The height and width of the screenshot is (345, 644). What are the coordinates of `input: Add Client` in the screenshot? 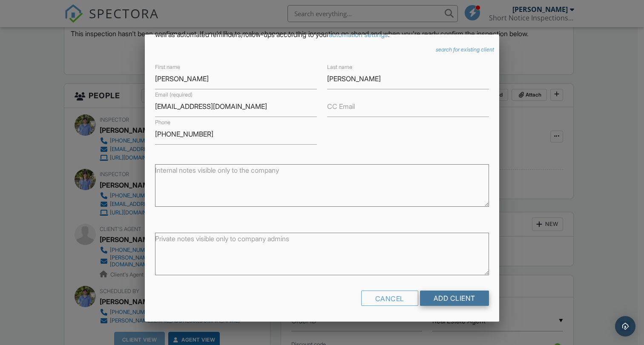 It's located at (454, 298).